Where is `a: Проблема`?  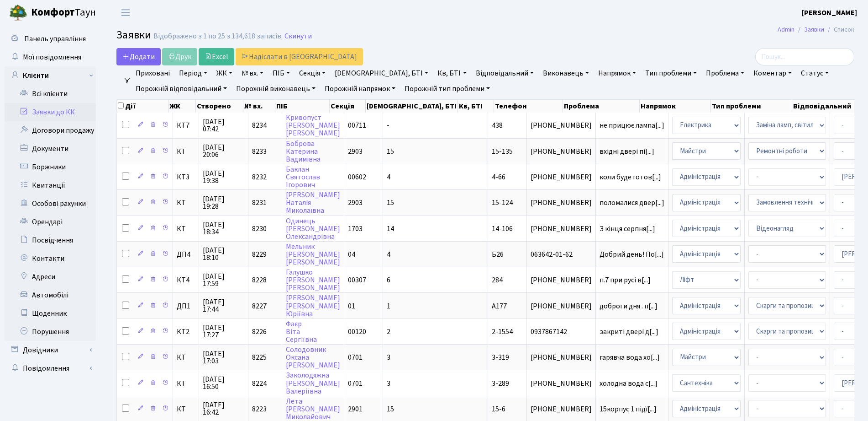 a: Проблема is located at coordinates (726, 73).